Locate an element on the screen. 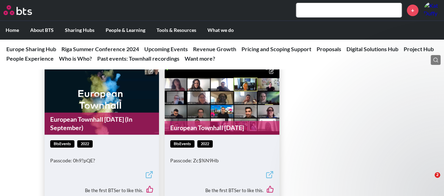  label: Tools & Resources is located at coordinates (176, 30).